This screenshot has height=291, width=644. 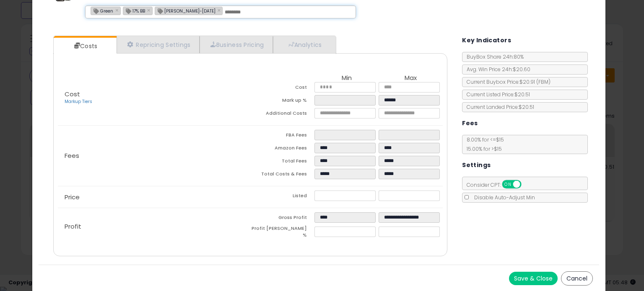 I want to click on span: Current Buybox Price:, so click(x=506, y=82).